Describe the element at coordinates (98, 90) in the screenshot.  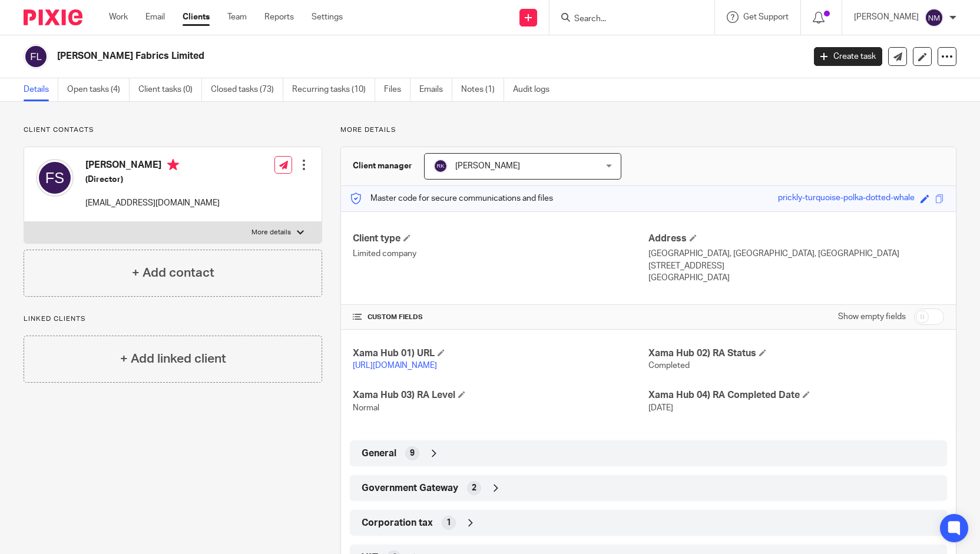
I see `a: Open tasks (4)` at that location.